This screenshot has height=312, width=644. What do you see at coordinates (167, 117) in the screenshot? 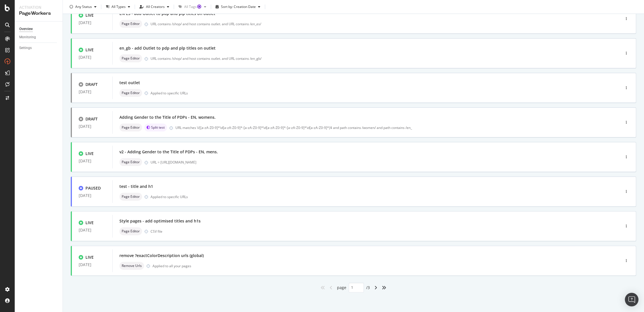
I see `div: Adding Gender to the Title of PDPs - EN, womens.` at bounding box center [167, 117].